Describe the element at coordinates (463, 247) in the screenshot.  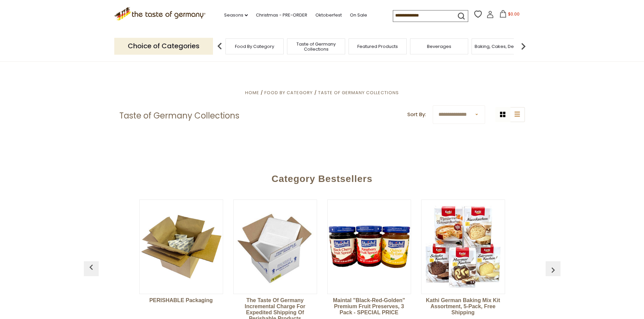
I see `img: Kathi German Baking Mix Kit Assortment, 5-pack, Free Shipping` at that location.